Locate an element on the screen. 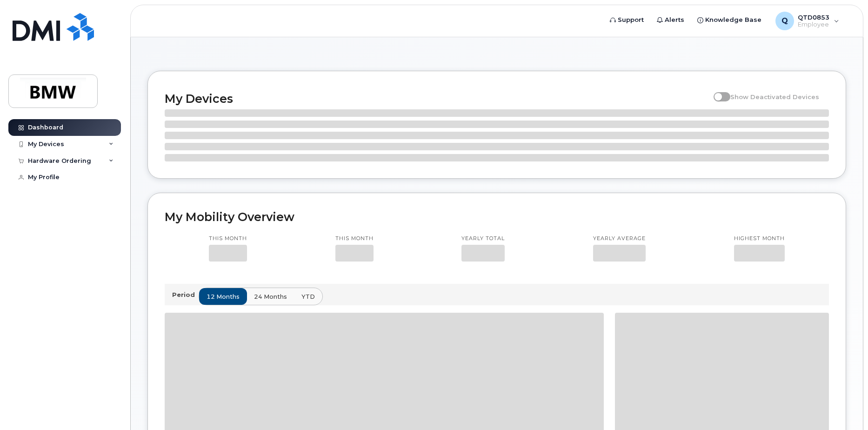 The height and width of the screenshot is (430, 868). input: Show Deactivated Devices is located at coordinates (718, 92).